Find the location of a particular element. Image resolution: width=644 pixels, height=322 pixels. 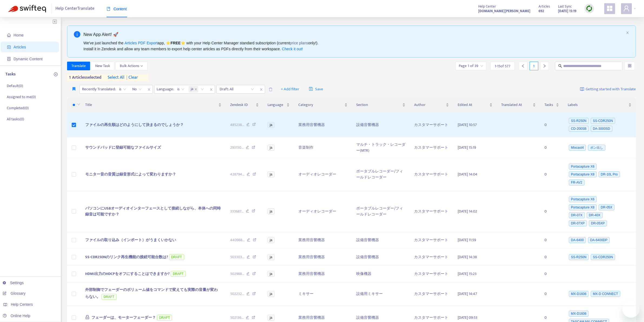

span: No is located at coordinates (137, 89).